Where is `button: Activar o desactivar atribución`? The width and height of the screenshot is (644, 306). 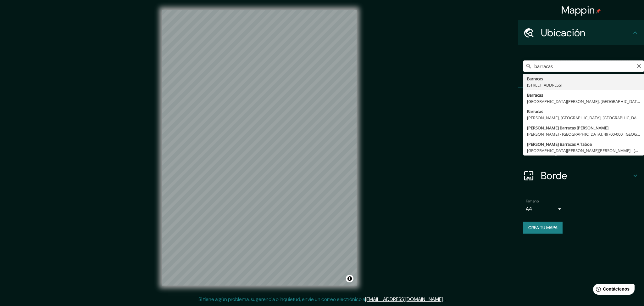
button: Activar o desactivar atribución is located at coordinates (350, 278).